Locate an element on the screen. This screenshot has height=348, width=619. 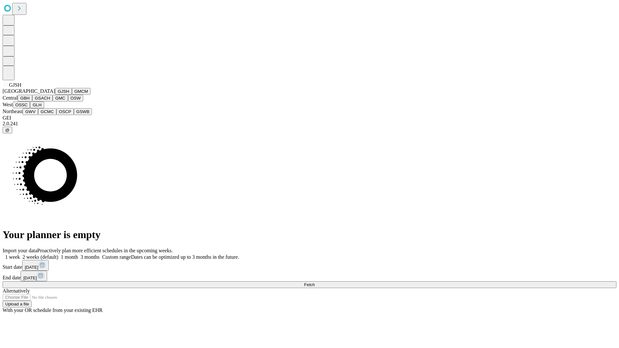
span: West is located at coordinates (8, 104).